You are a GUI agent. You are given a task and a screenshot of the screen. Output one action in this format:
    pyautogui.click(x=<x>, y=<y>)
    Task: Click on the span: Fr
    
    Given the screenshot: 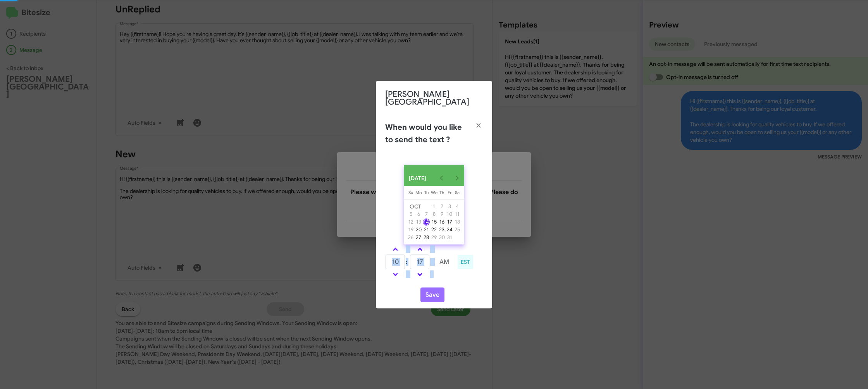 What is the action you would take?
    pyautogui.click(x=449, y=193)
    